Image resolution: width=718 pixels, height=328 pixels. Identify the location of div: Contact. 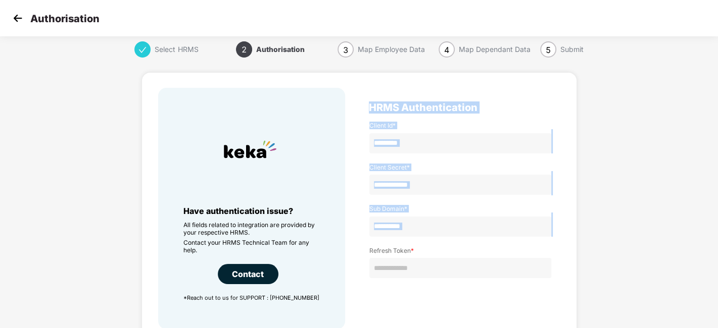
(248, 274).